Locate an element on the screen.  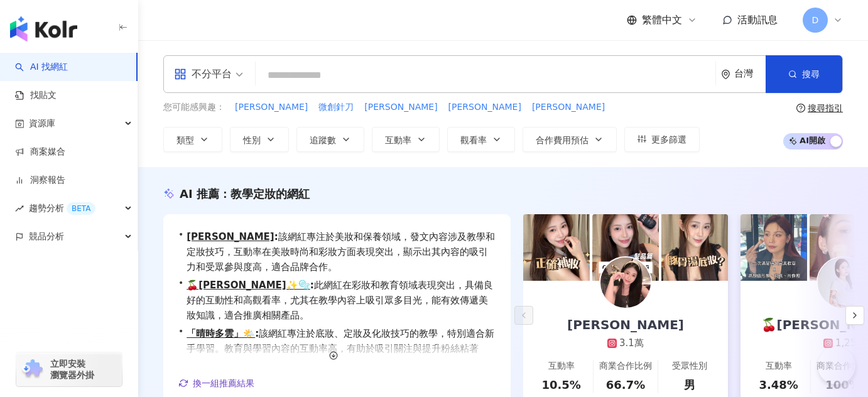
button: 追蹤數 is located at coordinates (331, 139).